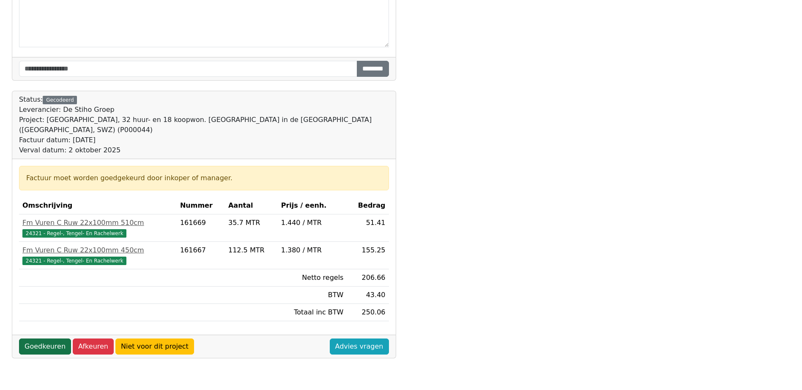 This screenshot has width=802, height=390. I want to click on div: 1.440 / MTR, so click(312, 223).